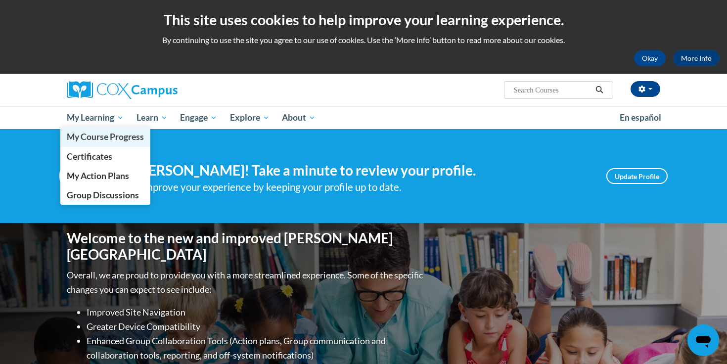 The width and height of the screenshot is (727, 364). Describe the element at coordinates (105, 195) in the screenshot. I see `a: Group Discussions` at that location.